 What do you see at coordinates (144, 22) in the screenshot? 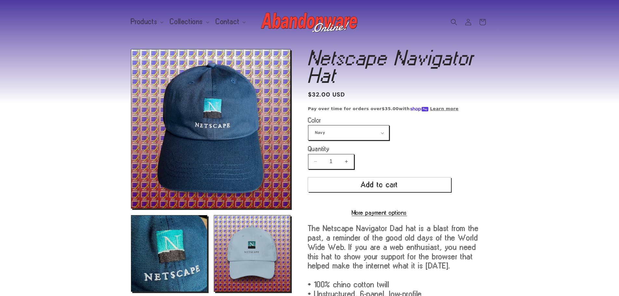
I see `span: Products` at bounding box center [144, 22].